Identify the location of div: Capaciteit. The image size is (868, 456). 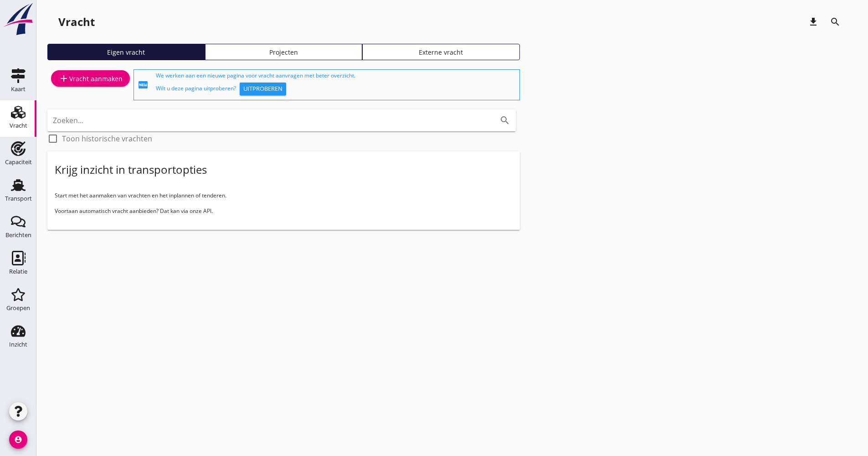
(18, 162).